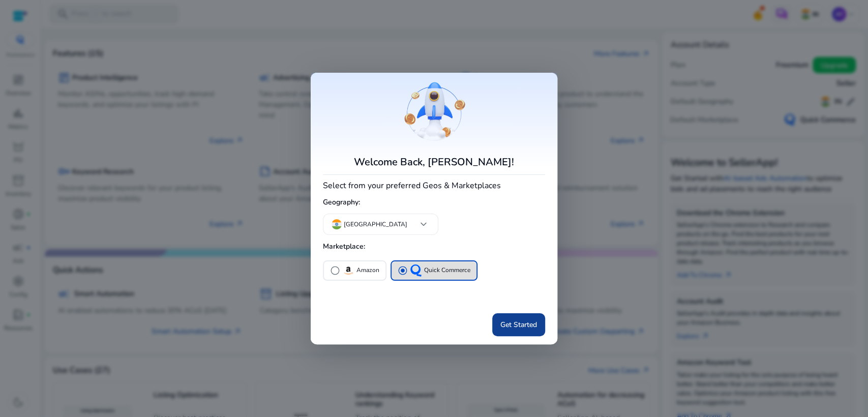  Describe the element at coordinates (434, 246) in the screenshot. I see `h5: Marketplace:` at that location.